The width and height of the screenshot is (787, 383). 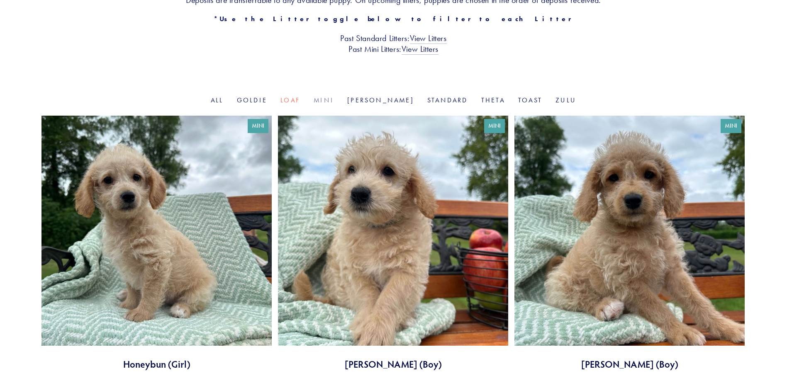 What do you see at coordinates (290, 100) in the screenshot?
I see `a: Loaf` at bounding box center [290, 100].